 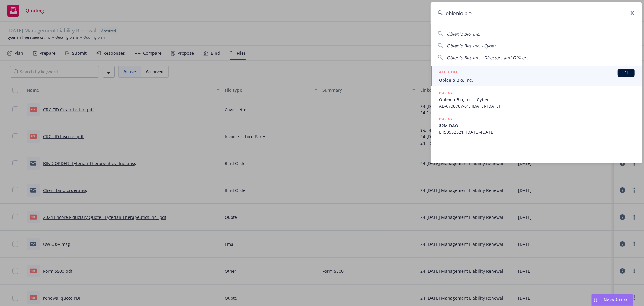 What do you see at coordinates (536, 76) in the screenshot?
I see `a: ACCOUNTBIOblenio Bio, Inc.` at bounding box center [536, 76].